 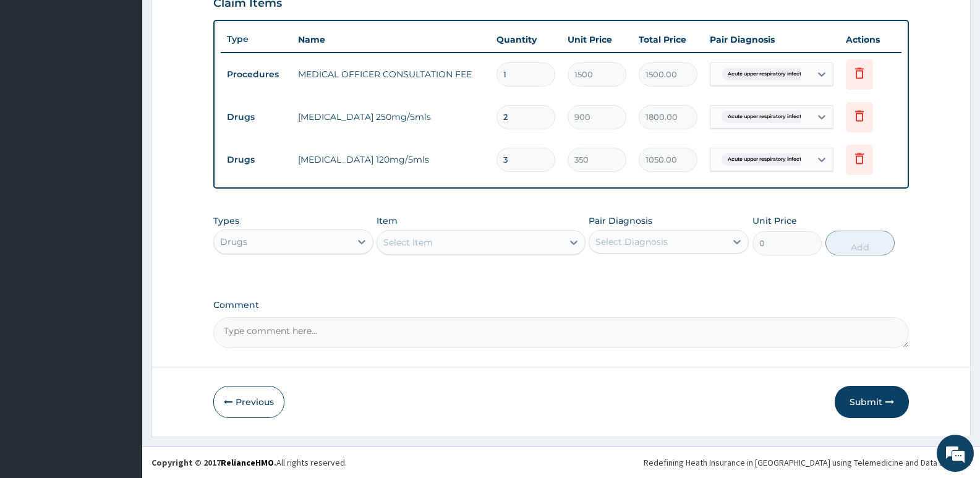 What do you see at coordinates (387, 221) in the screenshot?
I see `label: Item` at bounding box center [387, 221].